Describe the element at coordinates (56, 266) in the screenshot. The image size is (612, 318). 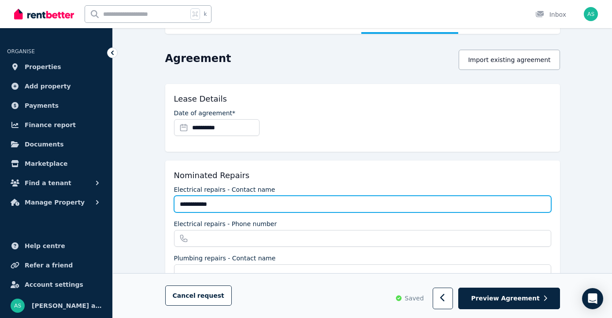
I see `a: Refer a friend` at that location.